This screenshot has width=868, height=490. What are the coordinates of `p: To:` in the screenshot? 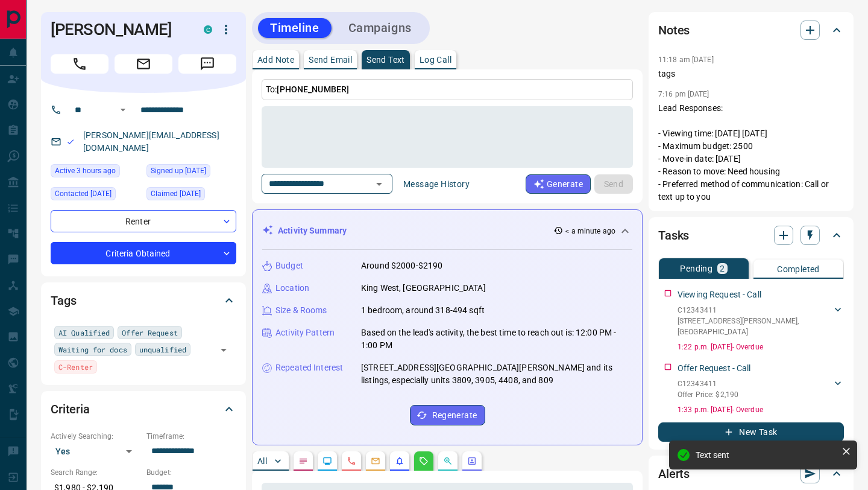 It's located at (447, 89).